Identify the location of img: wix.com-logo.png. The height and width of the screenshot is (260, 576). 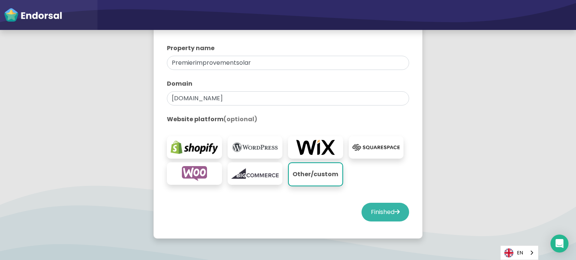
(315, 148).